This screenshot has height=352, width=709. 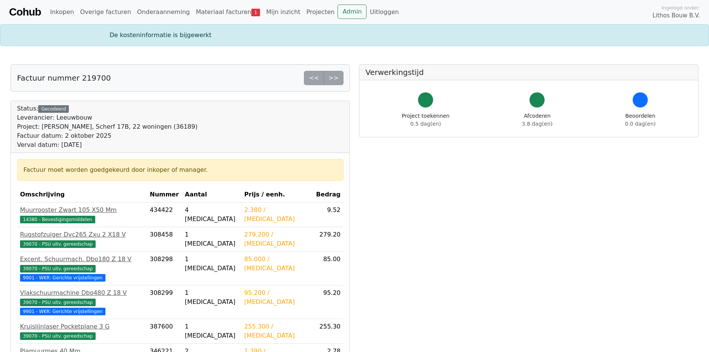 What do you see at coordinates (82, 326) in the screenshot?
I see `div: Kruislijnlaser Pocketplane 3 G` at bounding box center [82, 326].